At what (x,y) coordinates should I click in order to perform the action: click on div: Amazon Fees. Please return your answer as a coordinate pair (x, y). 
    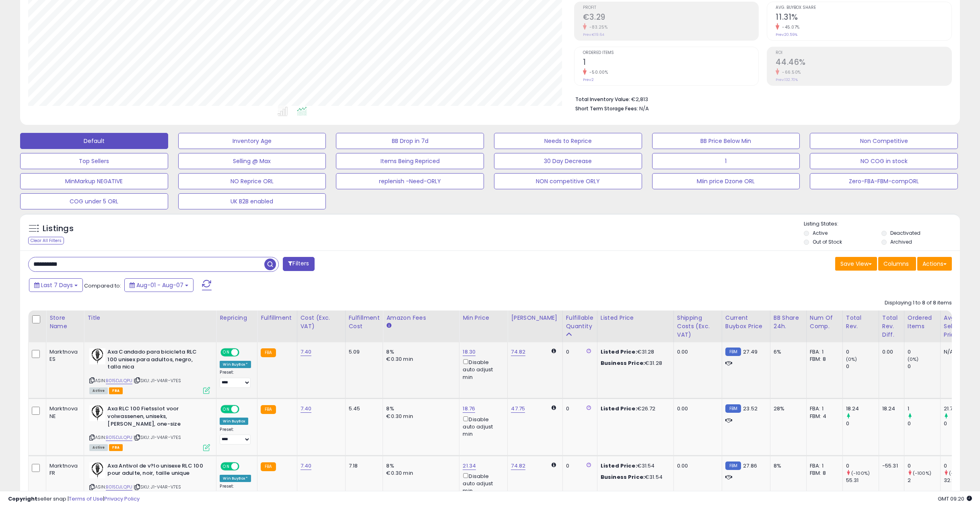
    Looking at the image, I should click on (421, 318).